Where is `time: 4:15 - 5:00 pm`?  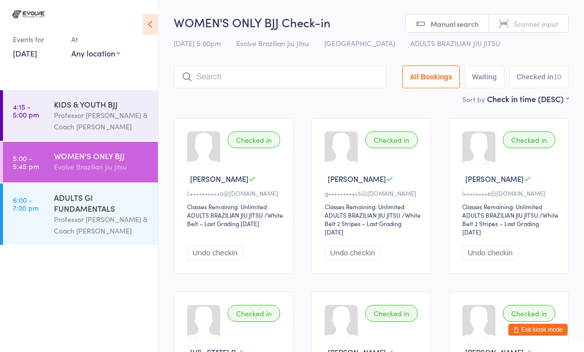
time: 4:15 - 5:00 pm is located at coordinates (26, 110).